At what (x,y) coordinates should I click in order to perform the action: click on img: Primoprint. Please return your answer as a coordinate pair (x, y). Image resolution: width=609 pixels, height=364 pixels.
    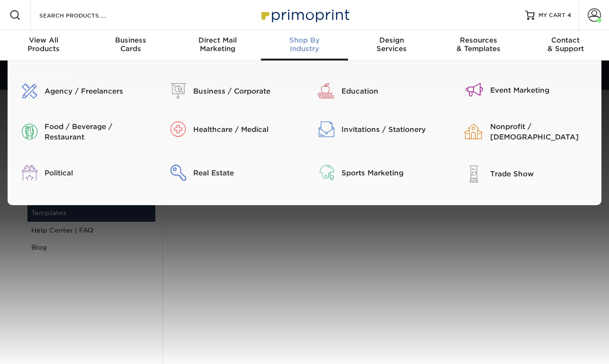
    Looking at the image, I should click on (304, 15).